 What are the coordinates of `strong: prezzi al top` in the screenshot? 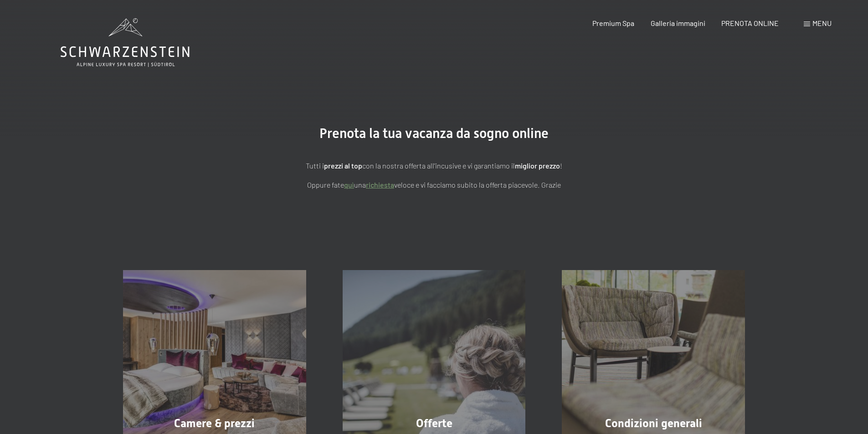 It's located at (343, 165).